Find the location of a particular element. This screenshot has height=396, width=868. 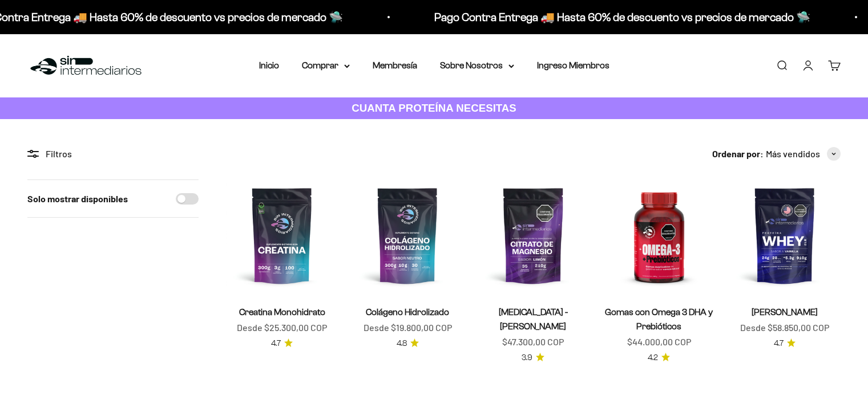

a: Gomas con Omega 3 DHA y Prebióticos is located at coordinates (658, 319).